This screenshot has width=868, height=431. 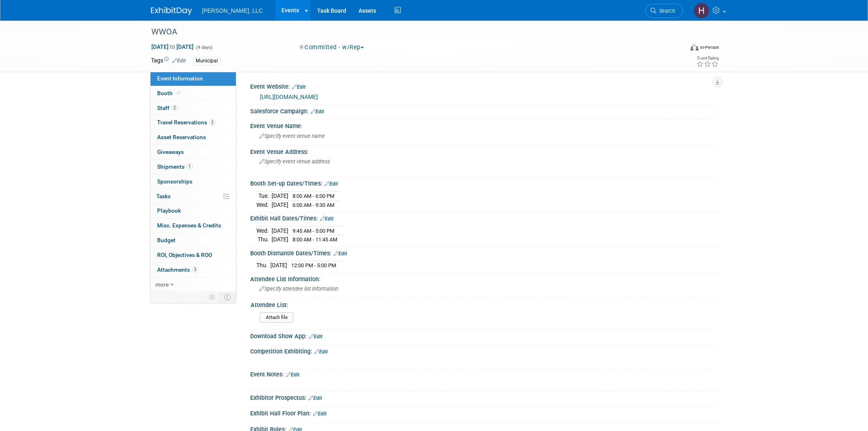 What do you see at coordinates (314, 205) in the screenshot?
I see `span: 6:00 AM - 9:30 AM` at bounding box center [314, 205].